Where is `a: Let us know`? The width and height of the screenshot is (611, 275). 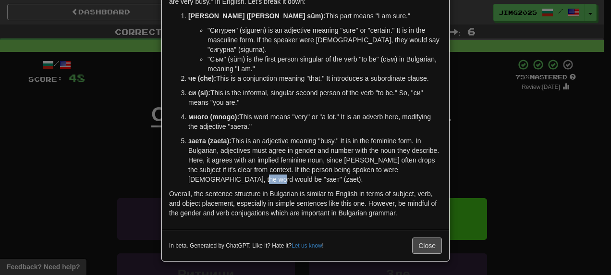 a: Let us know is located at coordinates (306, 245).